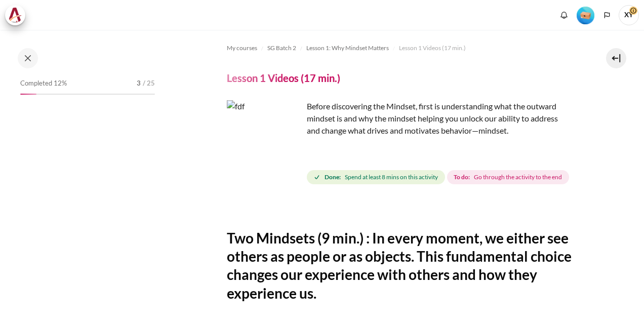  Describe the element at coordinates (281, 48) in the screenshot. I see `a: SG Batch 2` at that location.